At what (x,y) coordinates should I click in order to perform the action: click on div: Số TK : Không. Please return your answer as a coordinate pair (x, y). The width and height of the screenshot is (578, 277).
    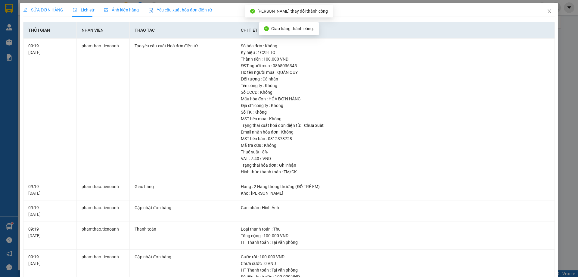
    Looking at the image, I should click on (396, 112).